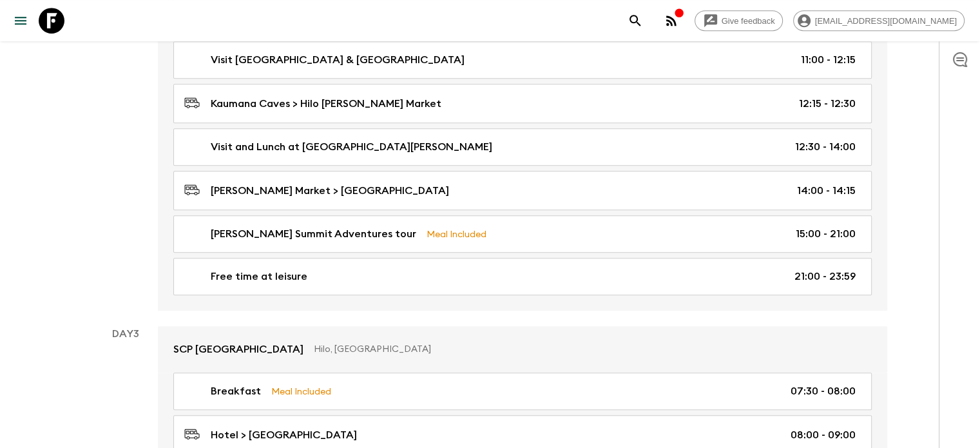 The height and width of the screenshot is (448, 980). I want to click on p: 12:30 - 14:00, so click(825, 147).